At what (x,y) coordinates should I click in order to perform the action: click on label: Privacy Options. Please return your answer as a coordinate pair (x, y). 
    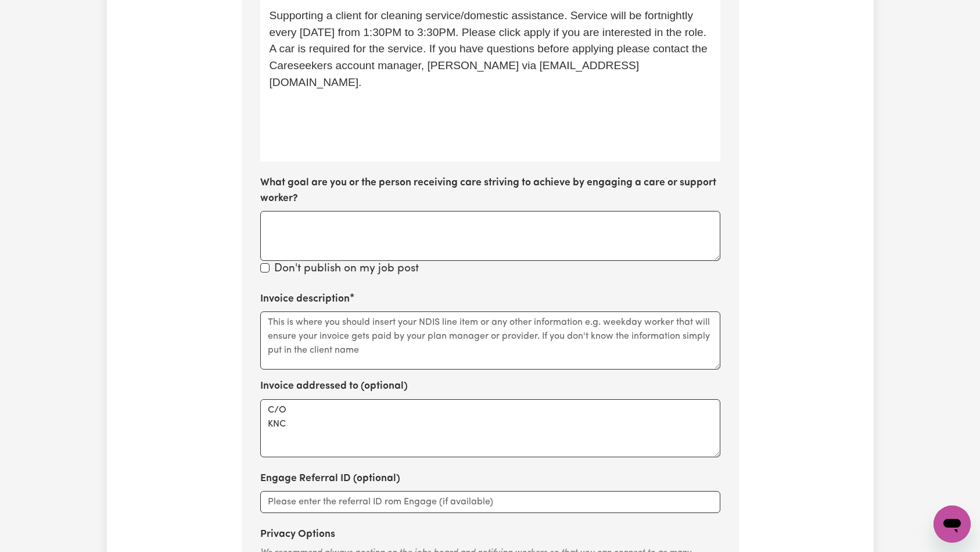
    Looking at the image, I should click on (298, 535).